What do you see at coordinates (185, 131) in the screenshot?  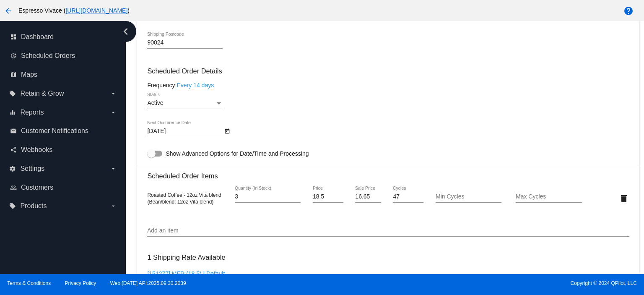 I see `input: Next Occurrence Date` at bounding box center [185, 131].